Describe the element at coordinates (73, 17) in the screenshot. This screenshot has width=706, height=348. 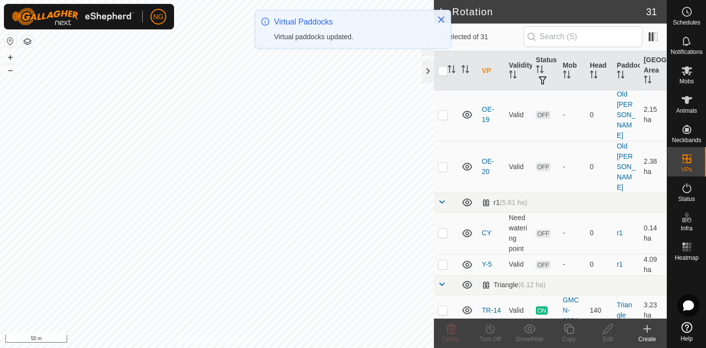
I see `img: Gallagher Logo` at that location.